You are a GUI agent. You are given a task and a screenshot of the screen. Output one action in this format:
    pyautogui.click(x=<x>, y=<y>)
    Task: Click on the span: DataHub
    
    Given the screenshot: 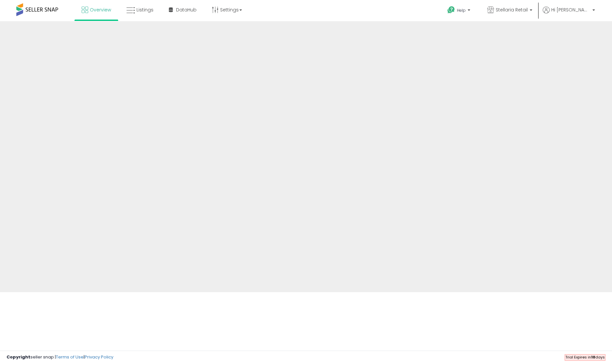 What is the action you would take?
    pyautogui.click(x=186, y=10)
    